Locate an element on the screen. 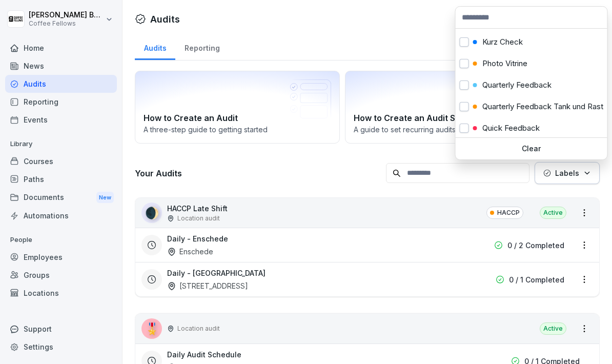 This screenshot has width=612, height=364. p: Quick Feedback is located at coordinates (511, 128).